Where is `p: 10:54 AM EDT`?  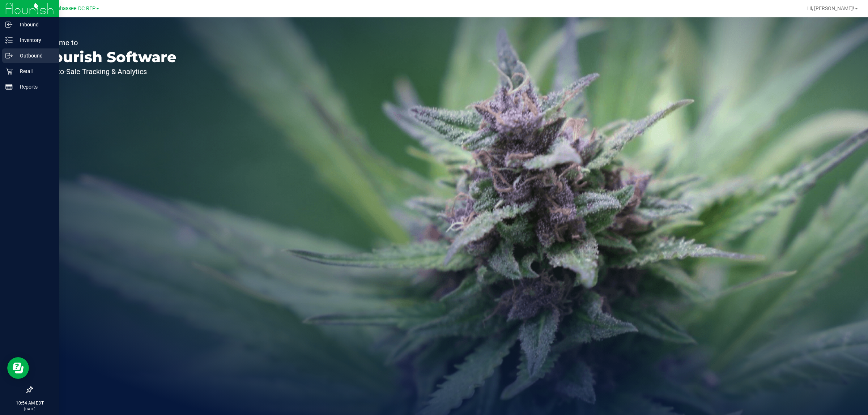
p: 10:54 AM EDT is located at coordinates (30, 403).